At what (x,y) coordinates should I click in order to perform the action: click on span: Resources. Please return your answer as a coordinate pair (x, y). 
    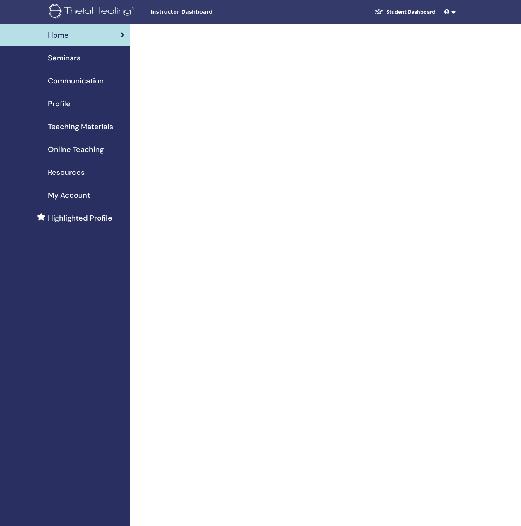
    Looking at the image, I should click on (66, 172).